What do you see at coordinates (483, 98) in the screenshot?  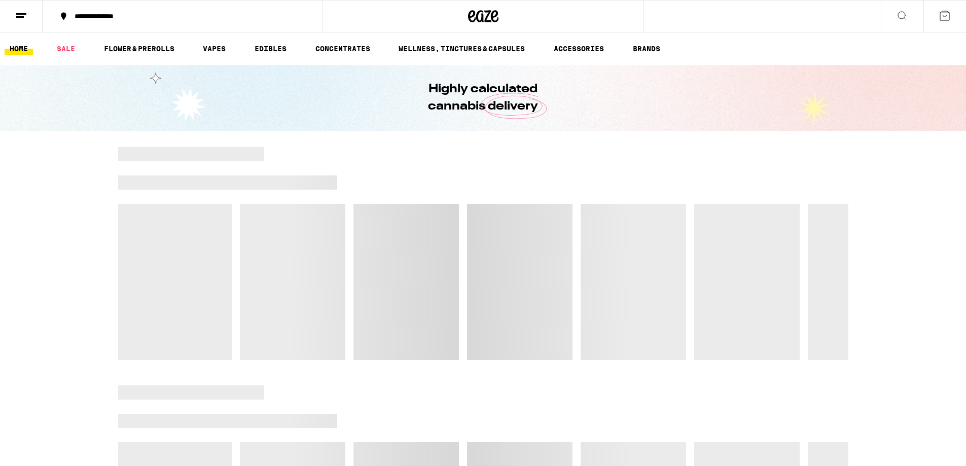 I see `h1: Highly calculated cannabis delivery` at bounding box center [483, 98].